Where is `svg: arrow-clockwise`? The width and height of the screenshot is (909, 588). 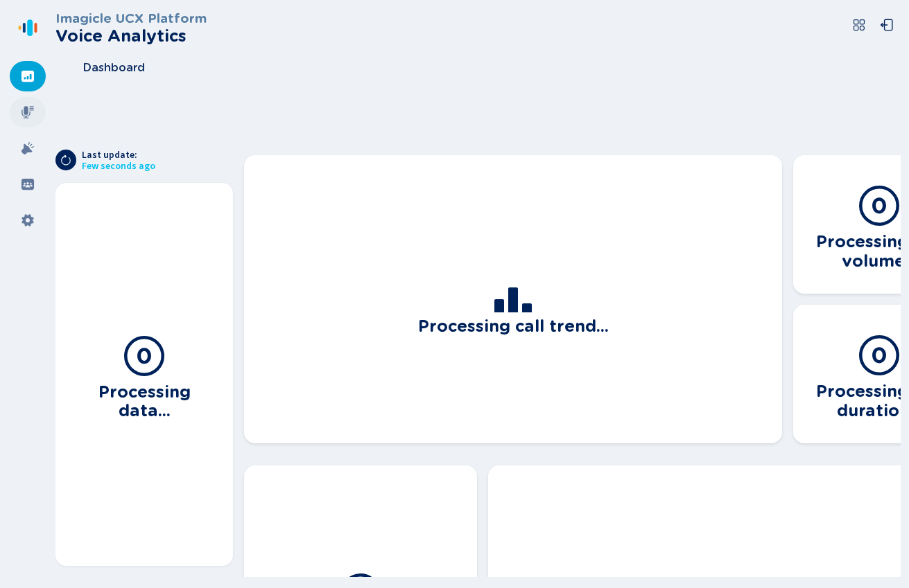 svg: arrow-clockwise is located at coordinates (66, 160).